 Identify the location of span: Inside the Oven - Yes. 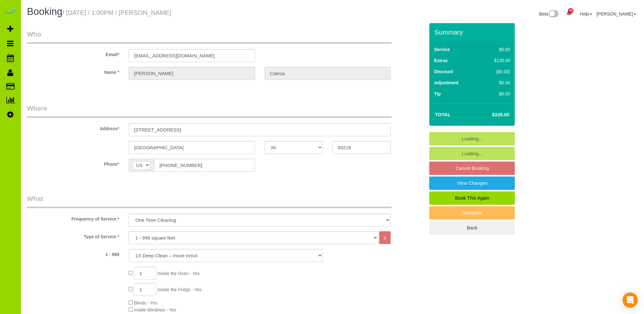
(179, 274).